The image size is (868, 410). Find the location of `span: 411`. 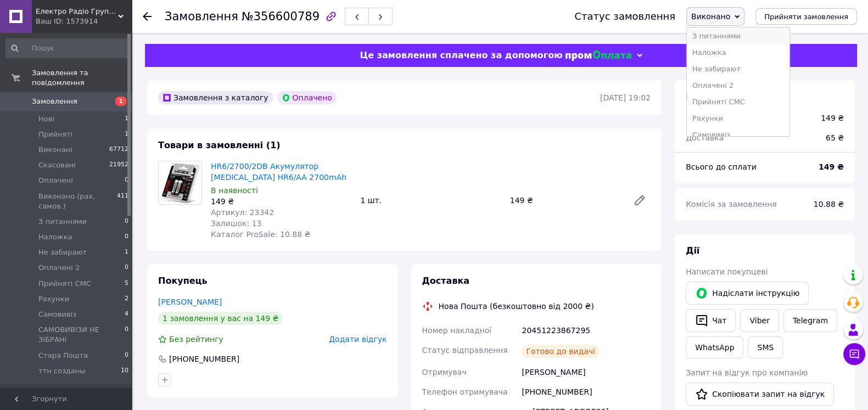

span: 411 is located at coordinates (122, 201).